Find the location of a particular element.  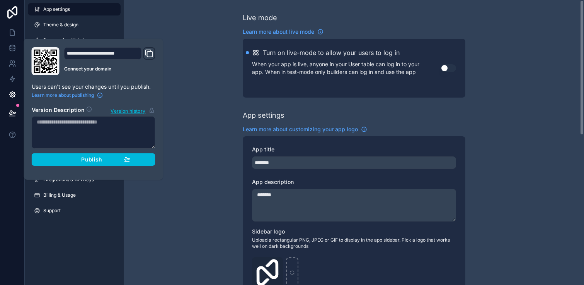

span: Publish is located at coordinates (92, 159).